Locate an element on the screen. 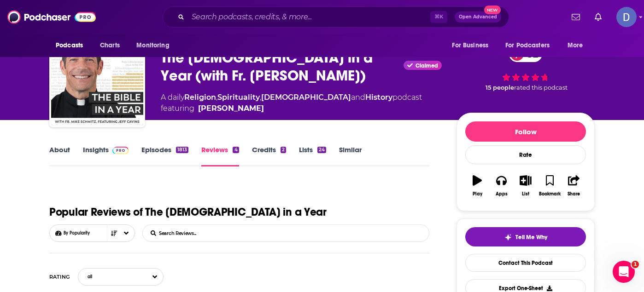 The image size is (644, 292). span: ⌘ K is located at coordinates (438, 17).